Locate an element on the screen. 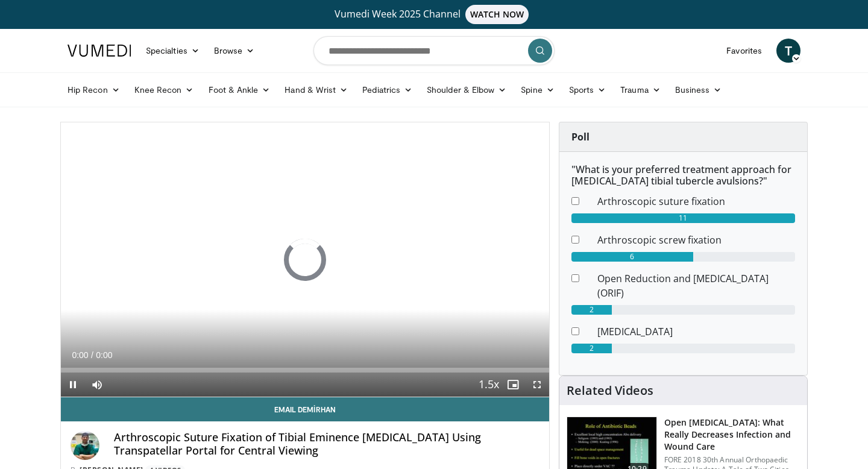  span: T is located at coordinates (789, 51).